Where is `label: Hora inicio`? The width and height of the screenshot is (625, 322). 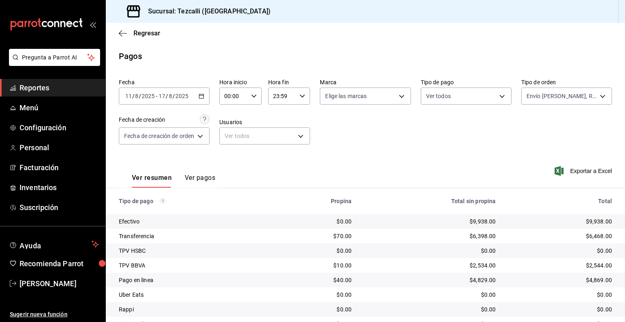 label: Hora inicio is located at coordinates (241, 82).